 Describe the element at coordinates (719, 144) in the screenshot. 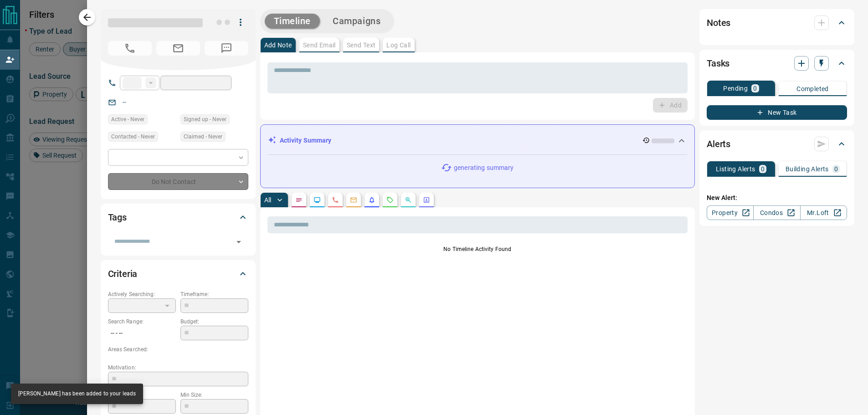

I see `h2: Alerts` at that location.